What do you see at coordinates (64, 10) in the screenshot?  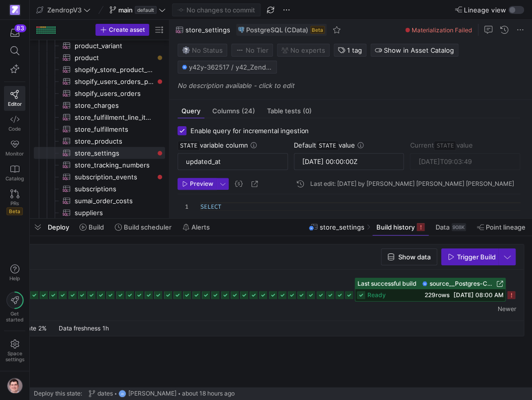 I see `span: ZendropV3` at bounding box center [64, 10].